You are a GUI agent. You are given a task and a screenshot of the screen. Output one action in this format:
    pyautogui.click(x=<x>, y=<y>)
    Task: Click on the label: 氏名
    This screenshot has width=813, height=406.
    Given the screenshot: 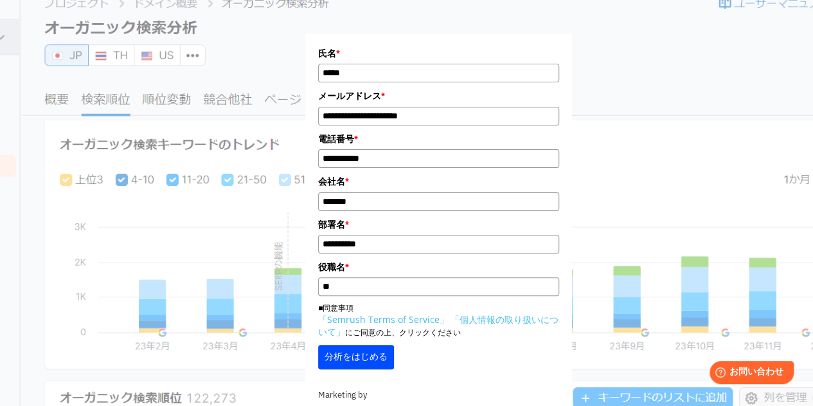 What is the action you would take?
    pyautogui.click(x=438, y=53)
    